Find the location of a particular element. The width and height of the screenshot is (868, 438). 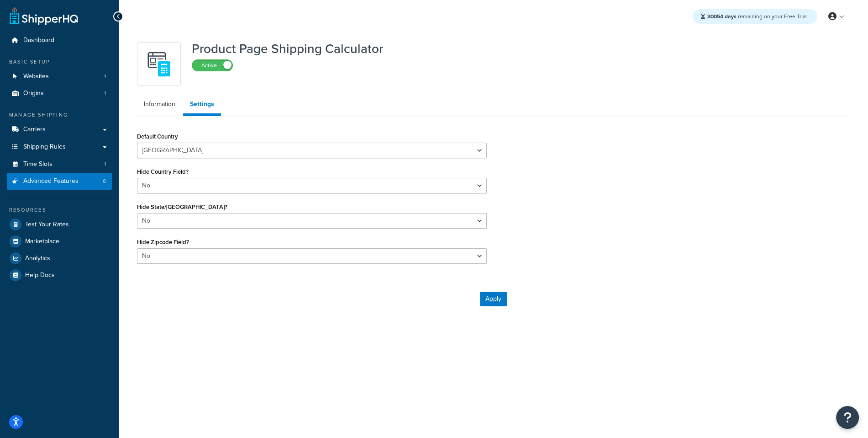

span: Test Your Rates is located at coordinates (47, 225).